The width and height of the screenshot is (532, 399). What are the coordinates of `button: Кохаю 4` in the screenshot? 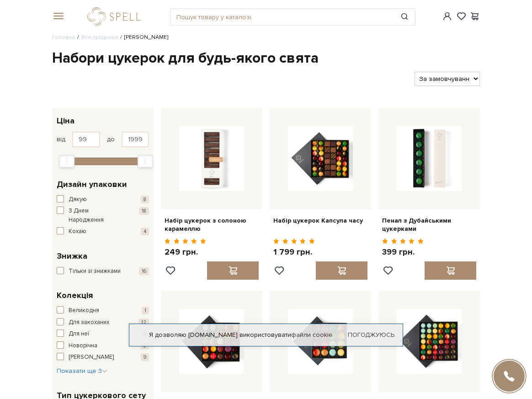 It's located at (103, 231).